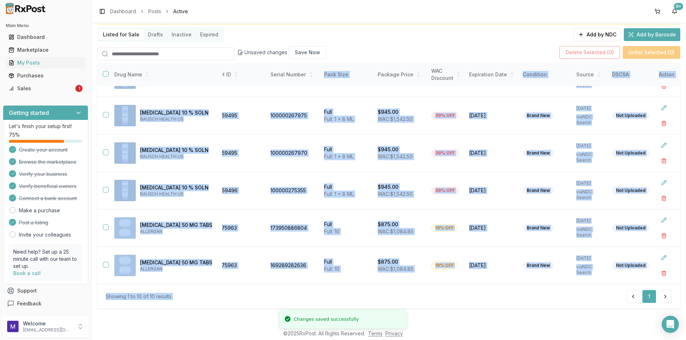 Image resolution: width=686 pixels, height=340 pixels. I want to click on p: Let's finish your setup first!, so click(45, 126).